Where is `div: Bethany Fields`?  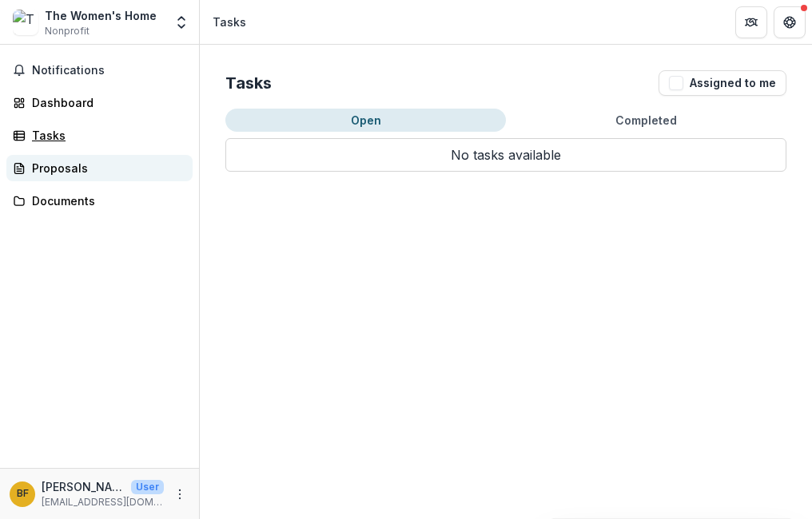
div: Bethany Fields is located at coordinates (23, 494).